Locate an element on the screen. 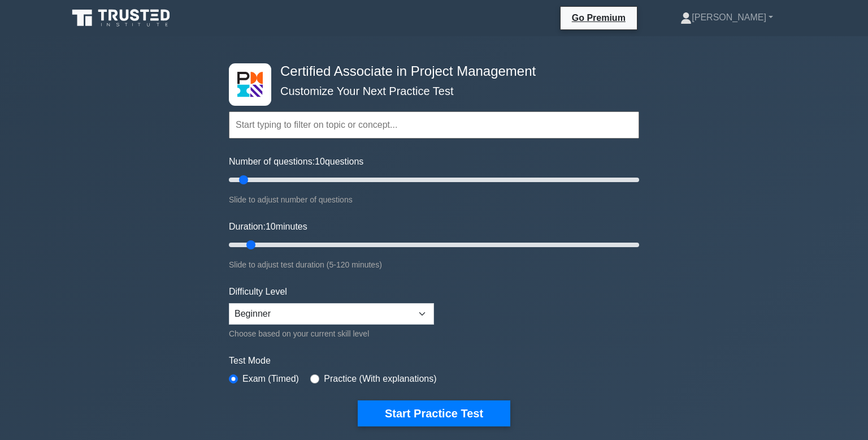 The image size is (868, 440). label: Duration: minutes is located at coordinates (268, 227).